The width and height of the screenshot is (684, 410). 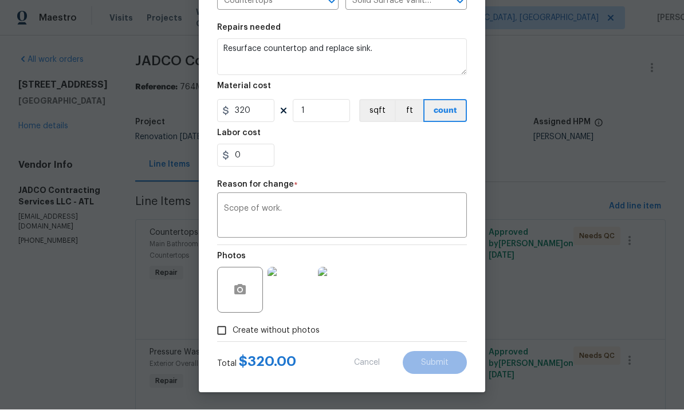 I want to click on button: sqft, so click(x=377, y=111).